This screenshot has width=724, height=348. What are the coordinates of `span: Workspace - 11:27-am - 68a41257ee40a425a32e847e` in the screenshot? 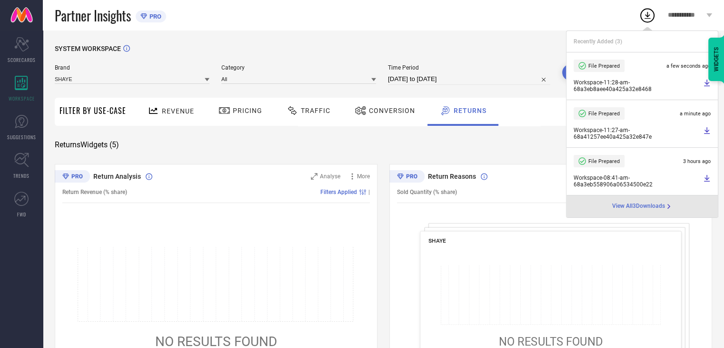 It's located at (637, 133).